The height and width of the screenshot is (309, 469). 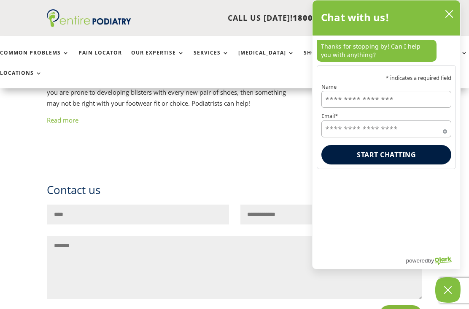 What do you see at coordinates (323, 18) in the screenshot?
I see `span: 1800 4 ENTIRE` at bounding box center [323, 18].